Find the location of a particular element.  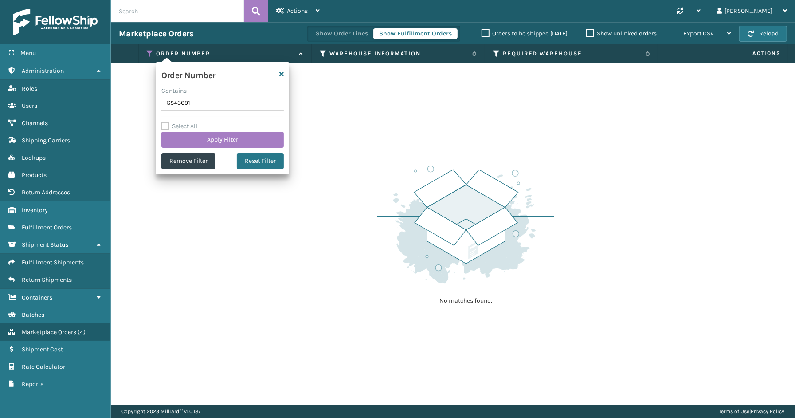

button: Show Fulfillment Orders is located at coordinates (416, 34).